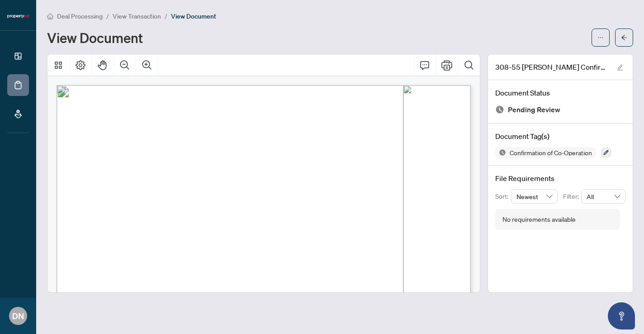 The image size is (644, 334). I want to click on p: Filter:, so click(572, 196).